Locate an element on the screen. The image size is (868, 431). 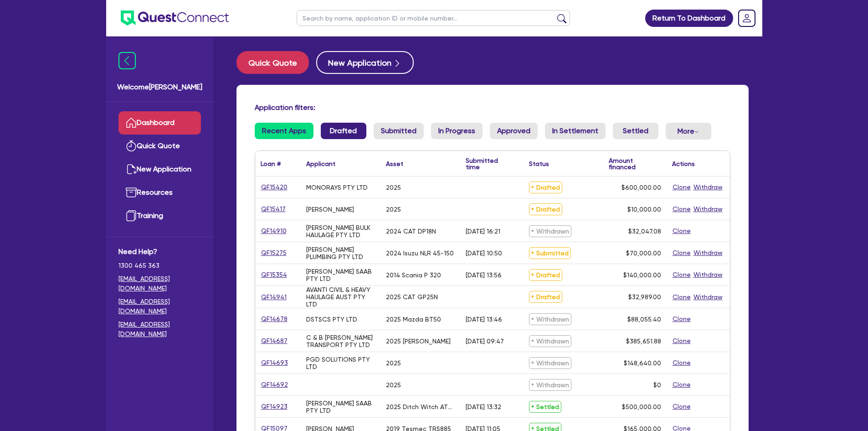
a: Dashboard is located at coordinates (160, 123).